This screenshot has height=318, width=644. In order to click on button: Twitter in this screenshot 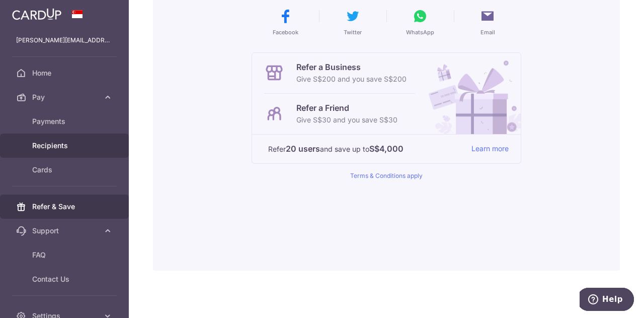, I will do `click(352, 22)`.